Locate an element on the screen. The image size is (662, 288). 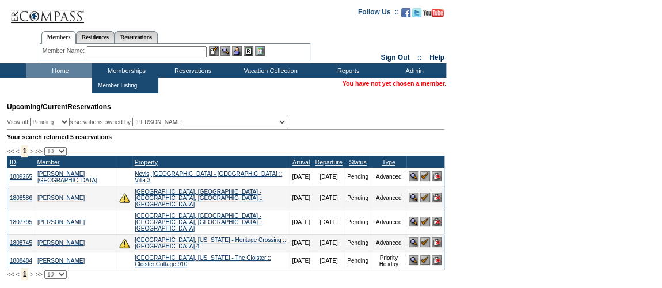
img: b_calculator.gif is located at coordinates (260, 51).